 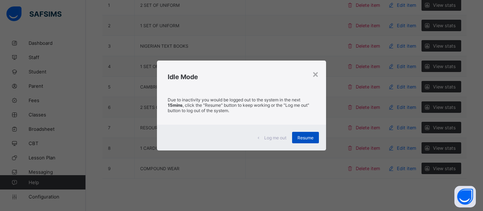 What do you see at coordinates (305, 137) in the screenshot?
I see `span: Resume` at bounding box center [305, 137].